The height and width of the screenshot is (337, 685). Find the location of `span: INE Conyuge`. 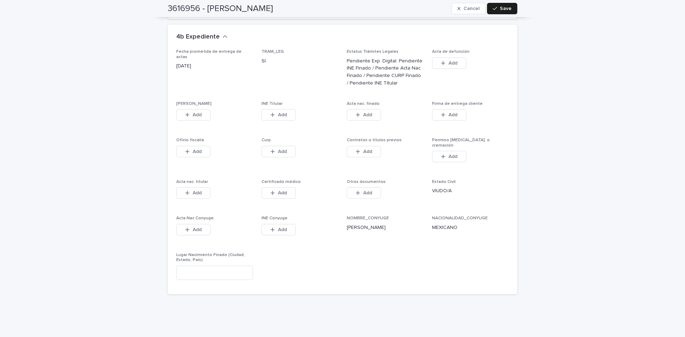

span: INE Conyuge is located at coordinates (274, 218).